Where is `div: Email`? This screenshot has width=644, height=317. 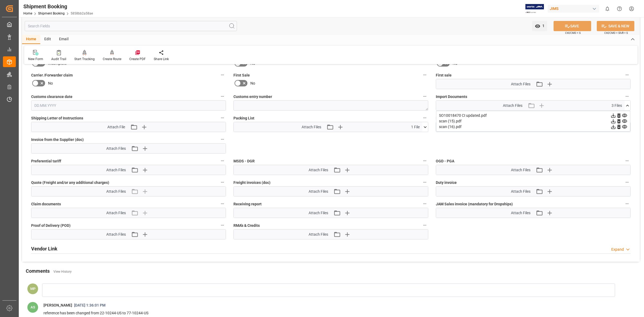
div: Email is located at coordinates (64, 39).